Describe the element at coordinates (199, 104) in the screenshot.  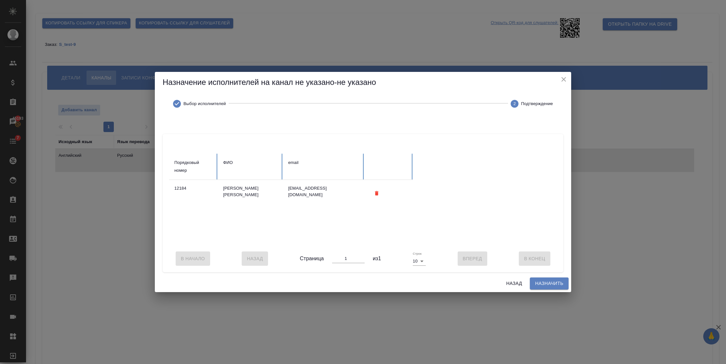
I see `button: Выбор исполнителей` at that location.